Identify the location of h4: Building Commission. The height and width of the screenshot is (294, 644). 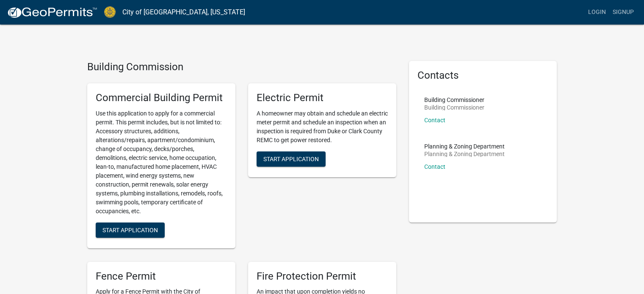
(242, 67).